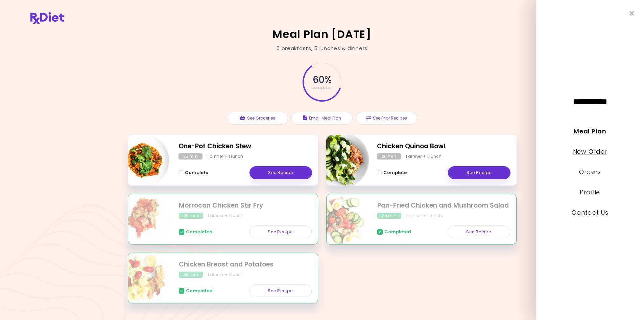 This screenshot has width=644, height=320. What do you see at coordinates (444, 205) in the screenshot?
I see `h2: Pan-Fried Chicken and Mushroom Salad` at bounding box center [444, 205].